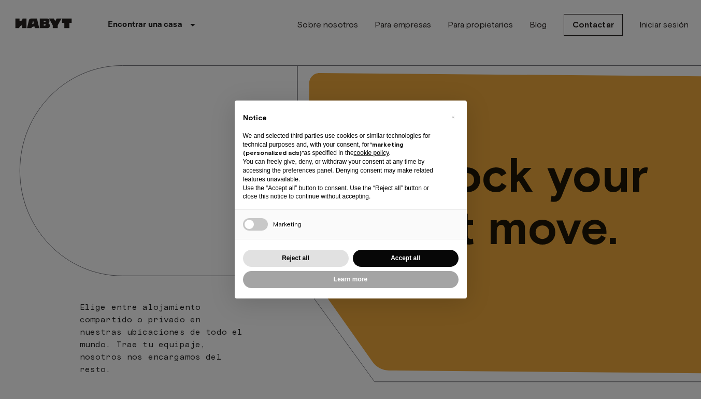 The width and height of the screenshot is (701, 399). What do you see at coordinates (351, 279) in the screenshot?
I see `button: Learn more` at bounding box center [351, 279].